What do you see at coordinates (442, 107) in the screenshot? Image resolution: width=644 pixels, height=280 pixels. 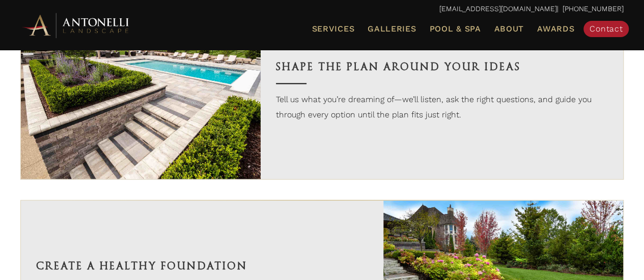 I see `p: Tell us what you’re dreaming of—we’ll listen, ask the right questions, and guide you through ever...` at bounding box center [442, 107].